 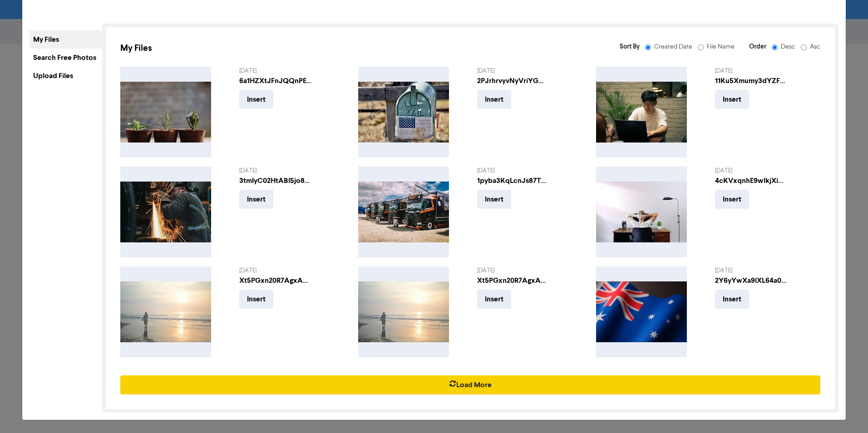 What do you see at coordinates (471, 385) in the screenshot?
I see `button: Load More` at bounding box center [471, 385].